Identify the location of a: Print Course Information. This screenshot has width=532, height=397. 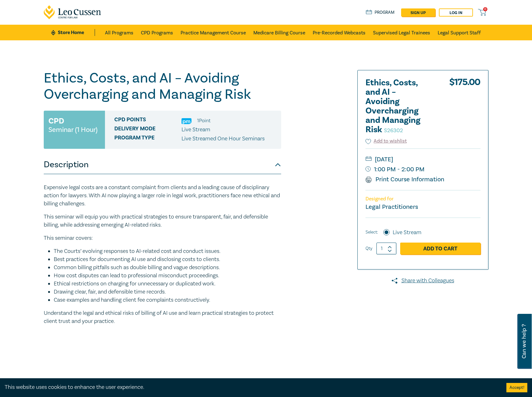
(405, 179).